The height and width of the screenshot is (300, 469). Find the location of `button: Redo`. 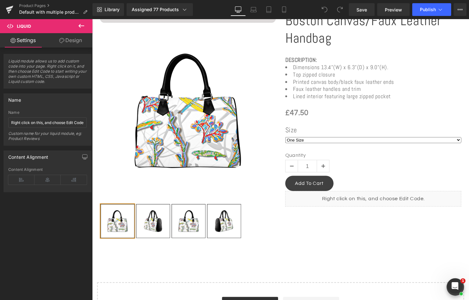

button: Redo is located at coordinates (340, 10).